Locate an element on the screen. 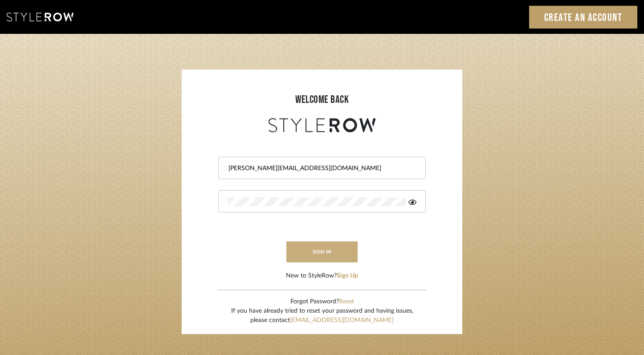  div: New to StyleRow? is located at coordinates (322, 276).